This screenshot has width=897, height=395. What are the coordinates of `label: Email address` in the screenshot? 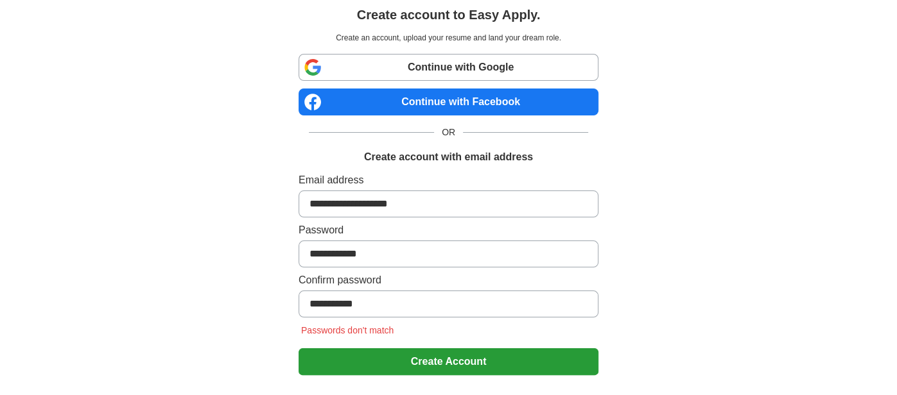 It's located at (448, 180).